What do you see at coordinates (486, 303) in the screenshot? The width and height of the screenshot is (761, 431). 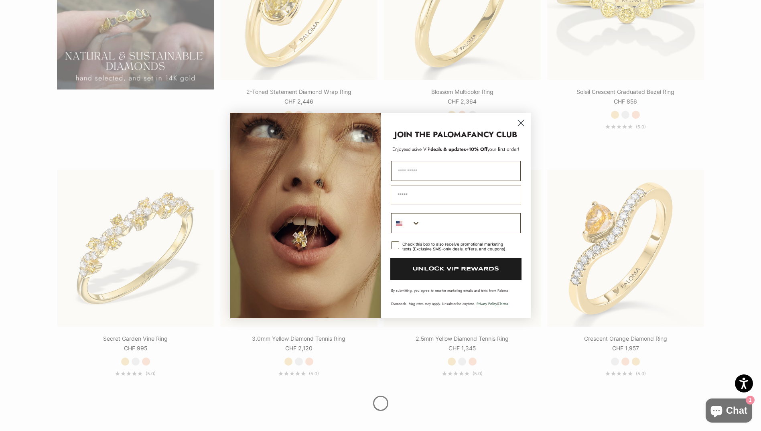 I see `a: Privacy Policy` at bounding box center [486, 303].